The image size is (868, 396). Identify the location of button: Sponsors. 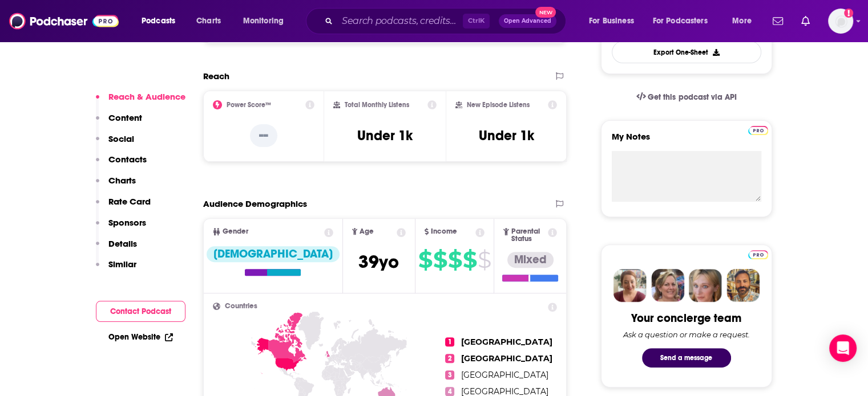
(121, 228).